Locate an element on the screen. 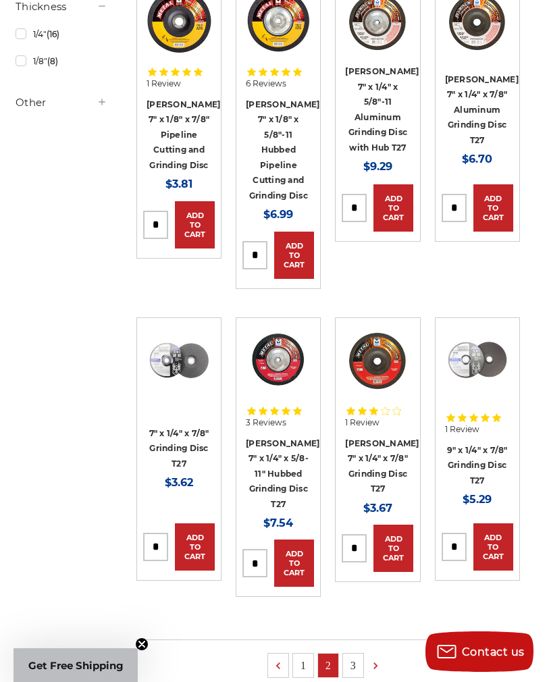 The width and height of the screenshot is (547, 682). a: 1/8" is located at coordinates (61, 61).